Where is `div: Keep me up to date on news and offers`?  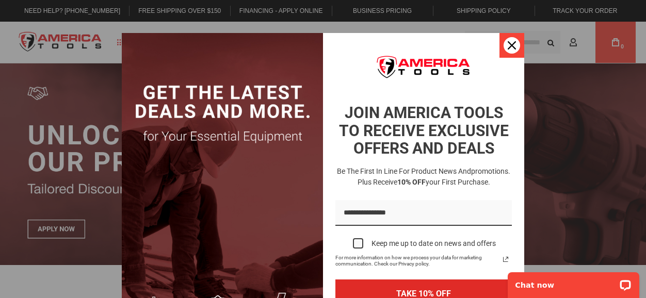
div: Keep me up to date on news and offers is located at coordinates (434, 244).